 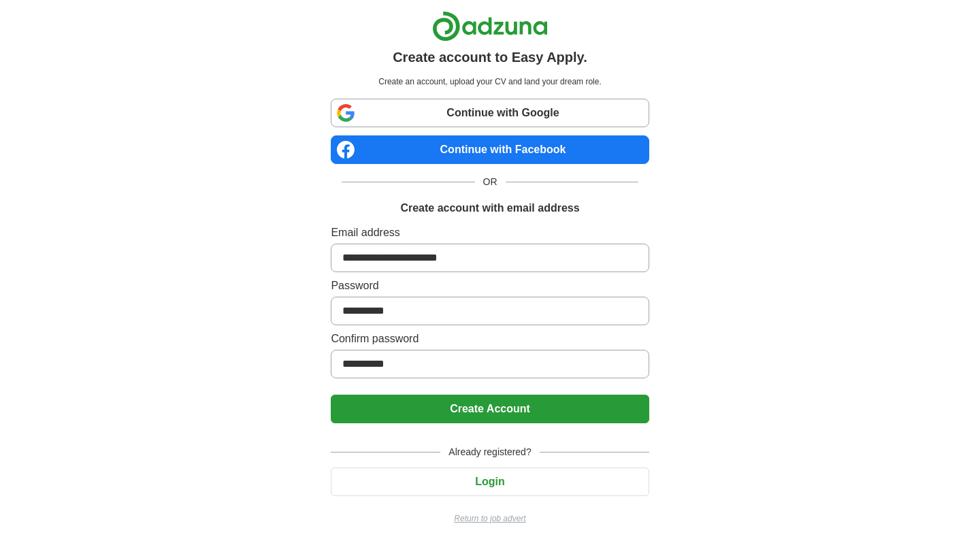 What do you see at coordinates (490, 150) in the screenshot?
I see `a: Continue with Facebook` at bounding box center [490, 150].